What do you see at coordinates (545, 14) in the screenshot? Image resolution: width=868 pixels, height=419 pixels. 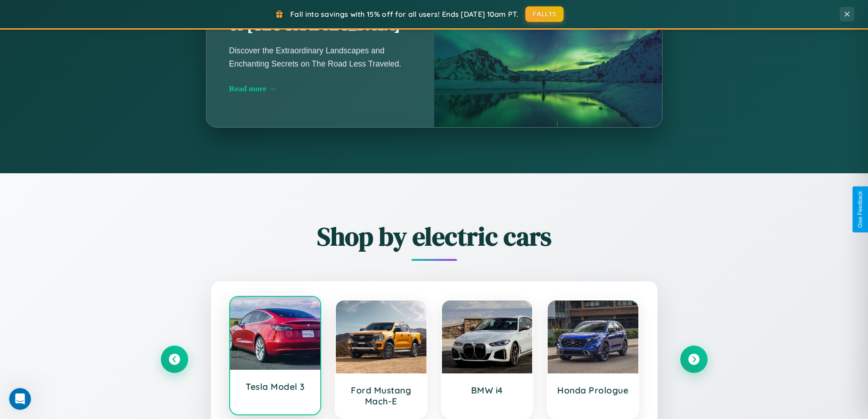 I see `button: FALL15` at bounding box center [545, 14].